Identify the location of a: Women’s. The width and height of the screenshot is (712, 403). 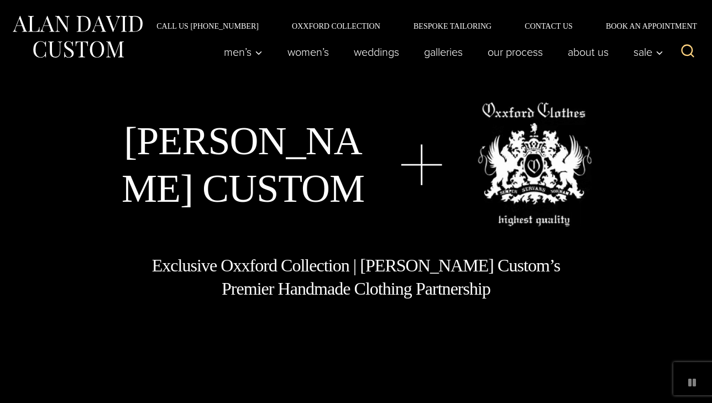
(308, 52).